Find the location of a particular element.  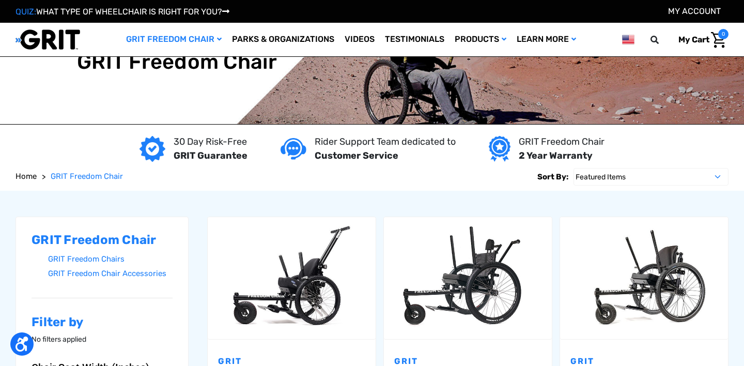

p: 30 Day Risk-Free is located at coordinates (210, 142).